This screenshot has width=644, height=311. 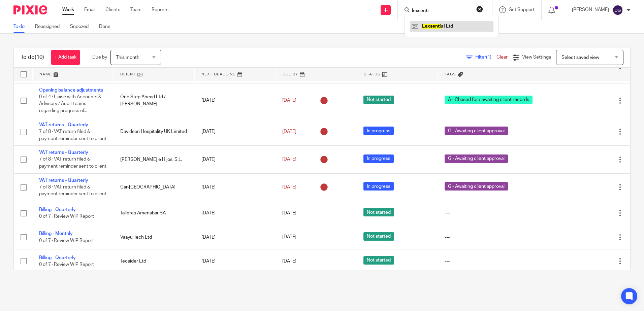 What do you see at coordinates (617, 10) in the screenshot?
I see `img: svg%3E` at bounding box center [617, 10].